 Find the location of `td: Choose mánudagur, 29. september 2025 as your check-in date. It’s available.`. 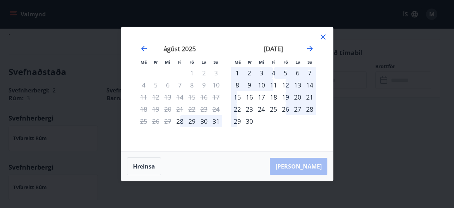

td: Choose mánudagur, 29. september 2025 as your check-in date. It’s available. is located at coordinates (237, 121).